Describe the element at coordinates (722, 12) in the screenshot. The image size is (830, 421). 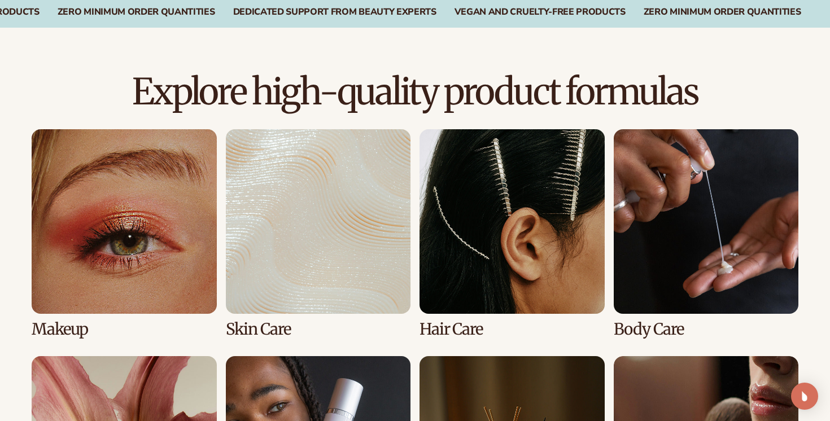
I see `div: Zero Minimum Order QuantitieS` at that location.